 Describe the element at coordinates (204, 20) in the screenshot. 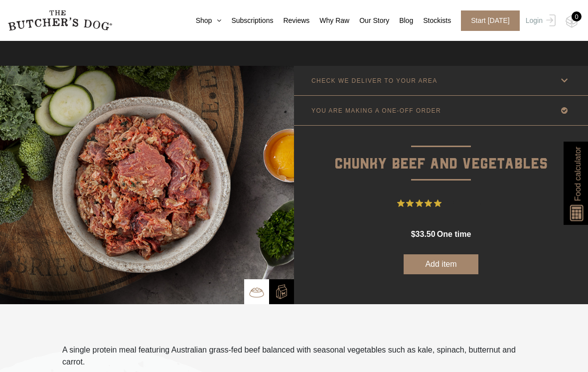

I see `a: Shop` at that location.